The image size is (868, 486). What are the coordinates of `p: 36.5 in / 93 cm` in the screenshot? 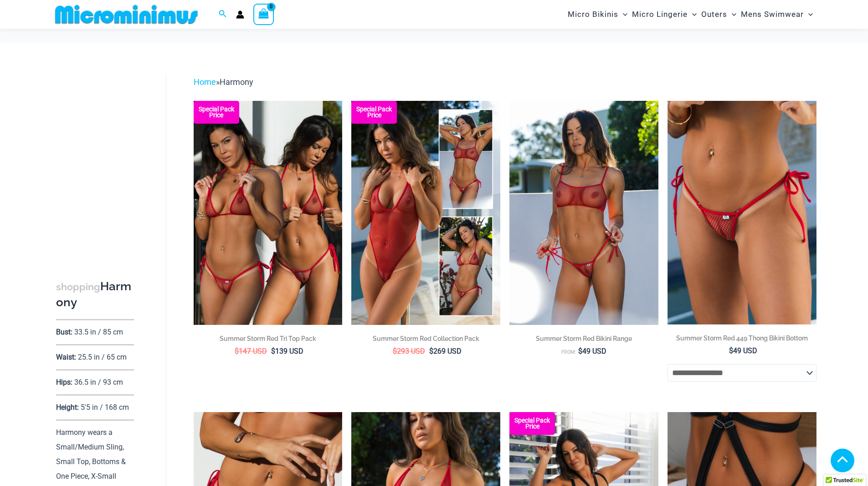 It's located at (98, 382).